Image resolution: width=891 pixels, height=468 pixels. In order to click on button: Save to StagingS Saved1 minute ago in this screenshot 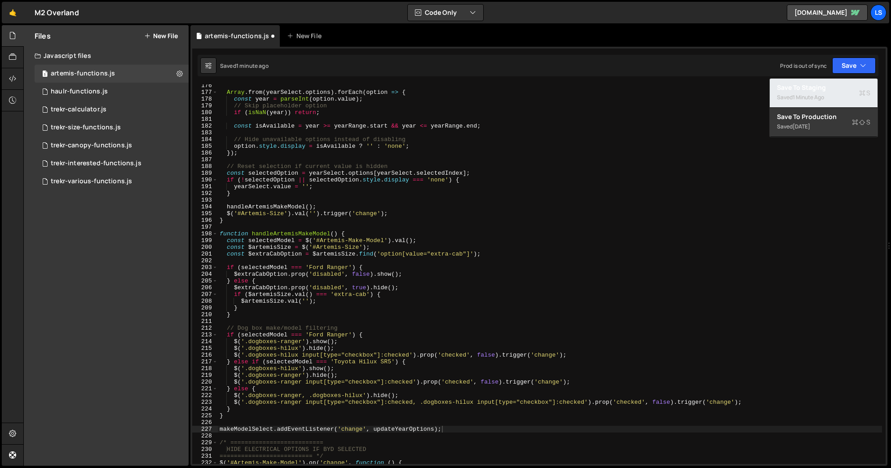, I will do `click(823, 93)`.